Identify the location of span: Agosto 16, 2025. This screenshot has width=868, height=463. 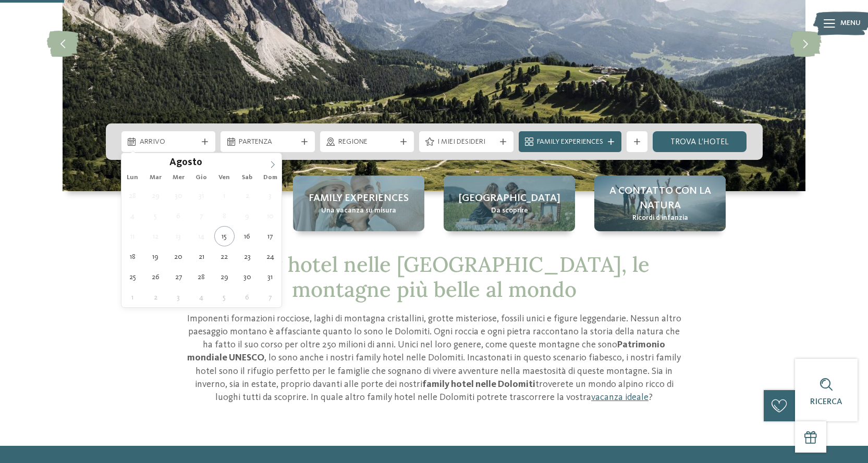
(248, 236).